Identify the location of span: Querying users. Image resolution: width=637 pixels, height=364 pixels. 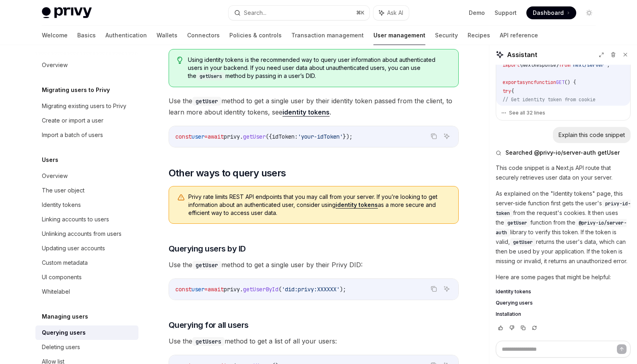
(514, 303).